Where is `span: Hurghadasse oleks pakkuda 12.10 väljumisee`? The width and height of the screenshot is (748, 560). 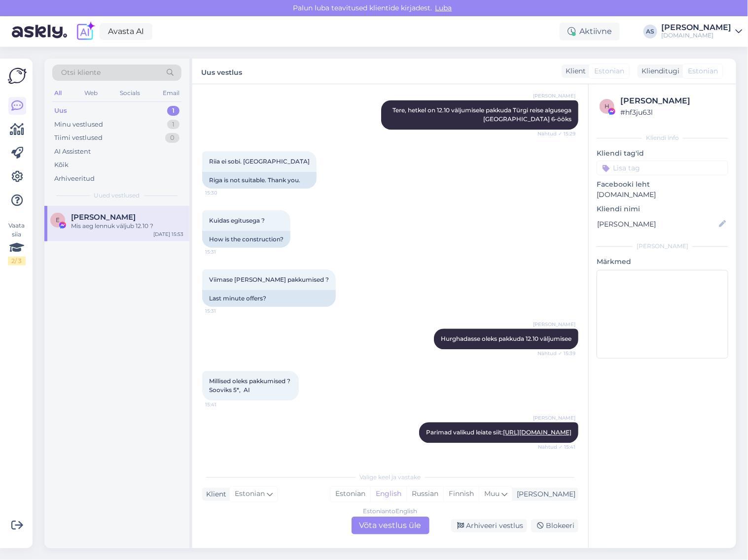 span: Hurghadasse oleks pakkuda 12.10 väljumisee is located at coordinates (506, 338).